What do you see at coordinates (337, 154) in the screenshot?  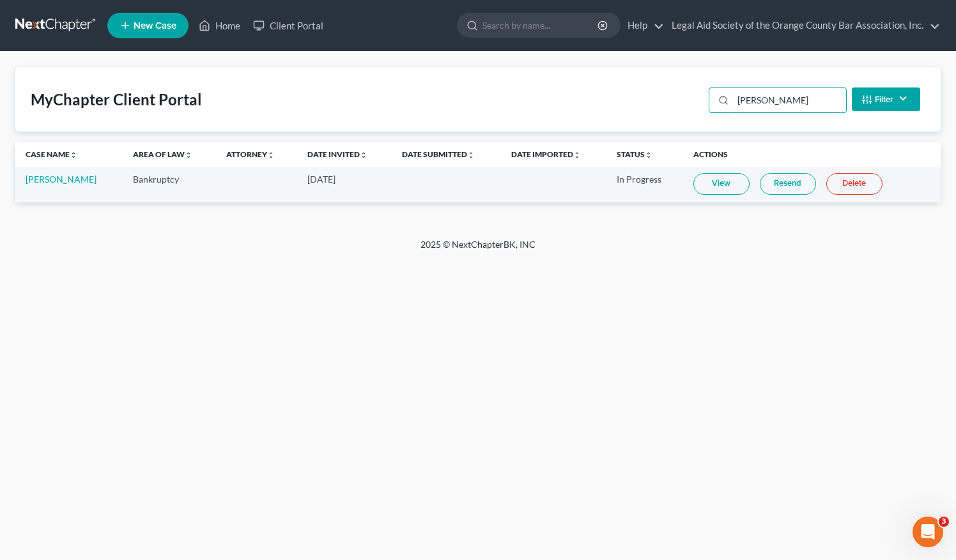 I see `a: Date Invitedunfold_more` at bounding box center [337, 154].